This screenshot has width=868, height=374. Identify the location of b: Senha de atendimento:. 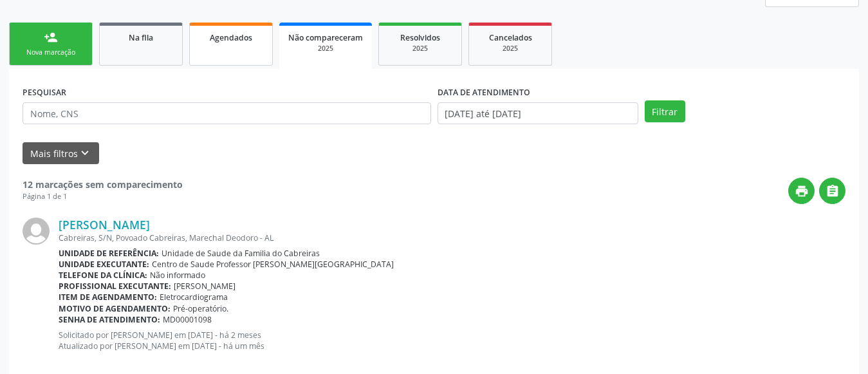
(109, 319).